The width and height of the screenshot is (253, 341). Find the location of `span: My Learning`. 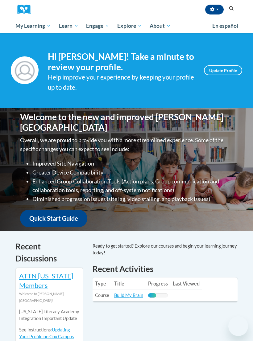

span: My Learning is located at coordinates (33, 26).